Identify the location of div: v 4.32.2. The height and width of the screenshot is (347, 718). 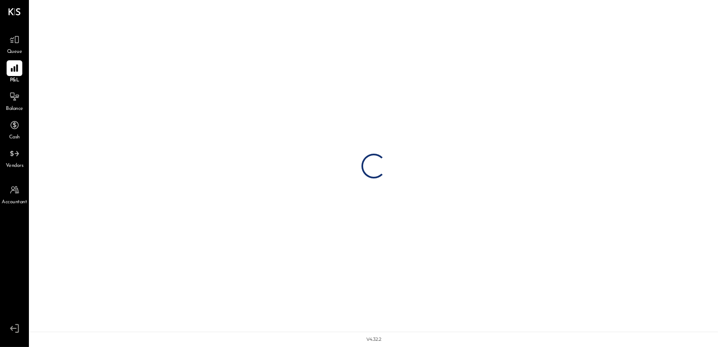
(374, 339).